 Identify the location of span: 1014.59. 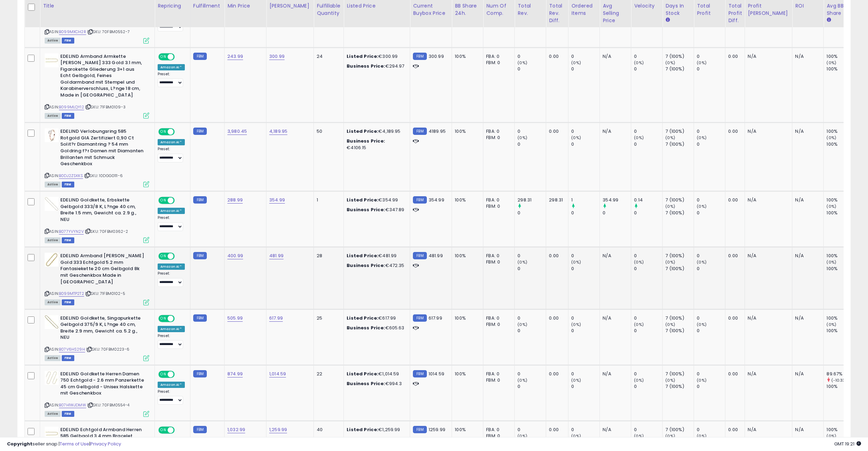
(436, 374).